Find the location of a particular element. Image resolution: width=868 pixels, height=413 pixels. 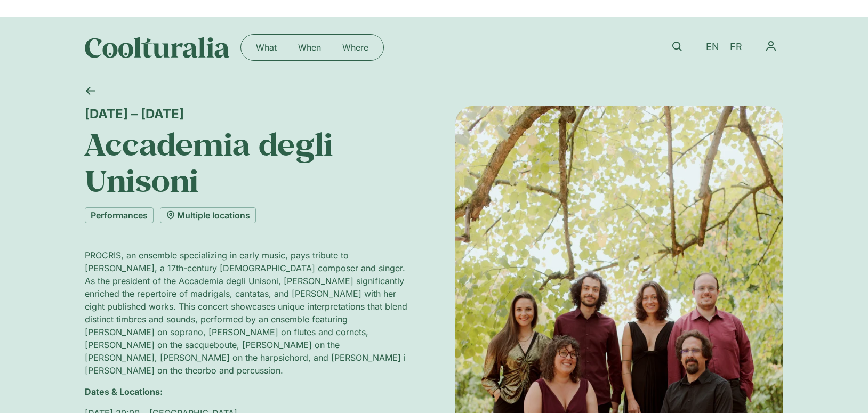

a: What is located at coordinates (266, 47).